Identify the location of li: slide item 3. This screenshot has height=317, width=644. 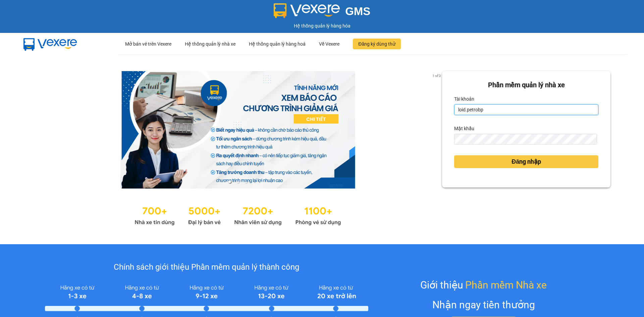
(246, 182).